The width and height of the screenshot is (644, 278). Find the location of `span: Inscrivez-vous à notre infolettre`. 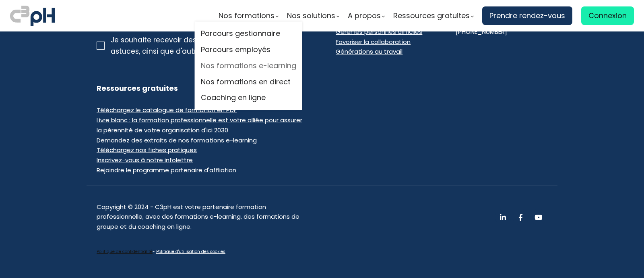

span: Inscrivez-vous à notre infolettre is located at coordinates (145, 160).